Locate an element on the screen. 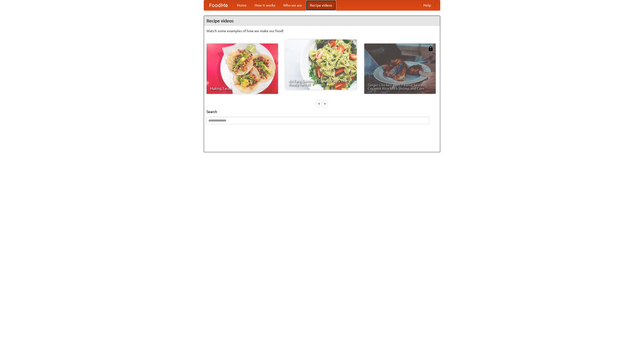 The width and height of the screenshot is (644, 356). a: Home is located at coordinates (242, 5).